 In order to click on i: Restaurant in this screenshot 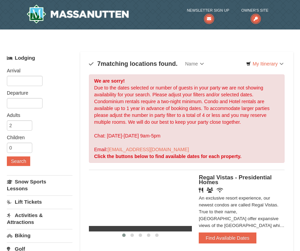, I will do `click(201, 190)`.